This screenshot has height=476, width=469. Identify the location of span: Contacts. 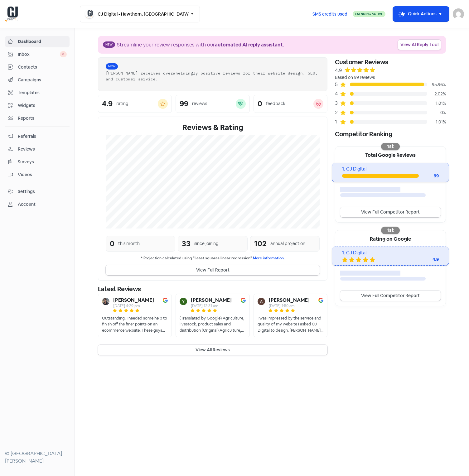
(42, 67).